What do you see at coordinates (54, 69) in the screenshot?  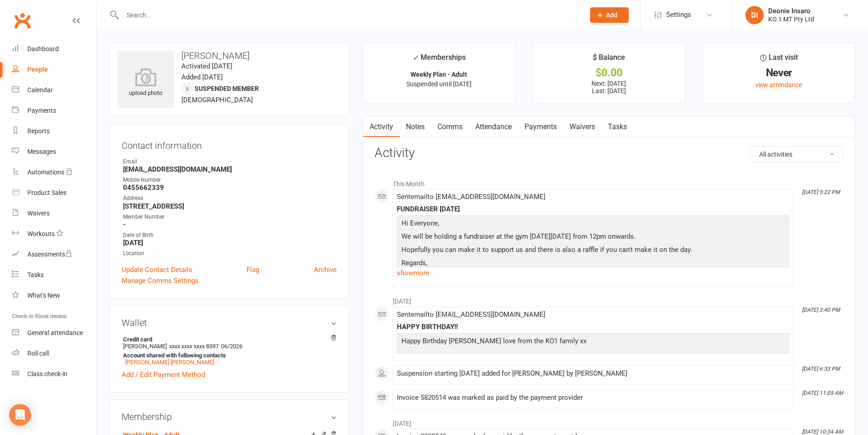 I see `a: People` at bounding box center [54, 69].